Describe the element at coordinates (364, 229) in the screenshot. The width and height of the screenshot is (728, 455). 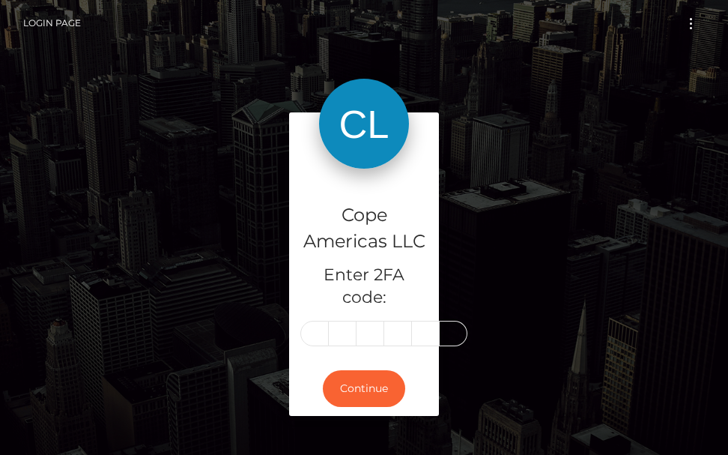
I see `h4: Cope Americas LLC` at that location.